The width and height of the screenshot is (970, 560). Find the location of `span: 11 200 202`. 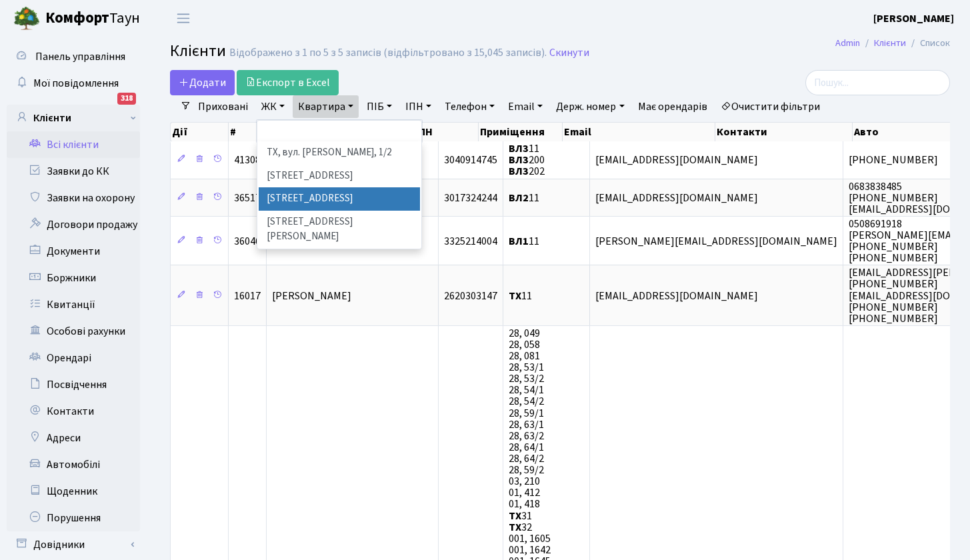

span: 11 200 202 is located at coordinates (527, 160).